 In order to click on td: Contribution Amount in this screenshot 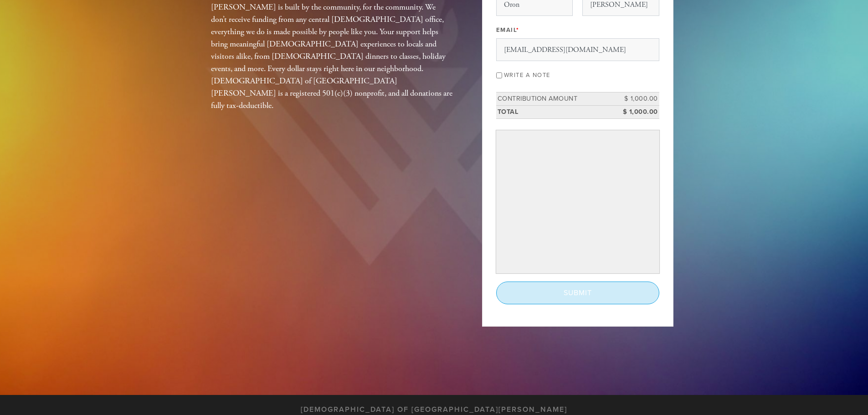, I will do `click(557, 99)`.